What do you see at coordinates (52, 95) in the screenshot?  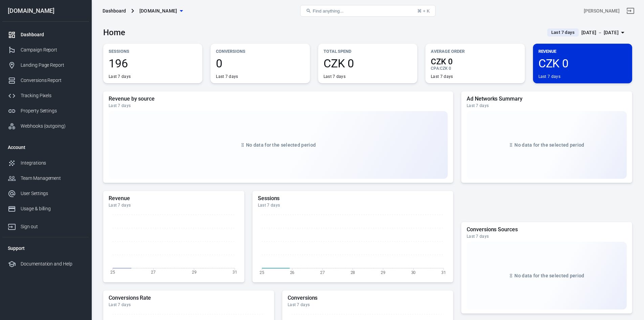 I see `div: Tracking Pixels` at bounding box center [52, 95].